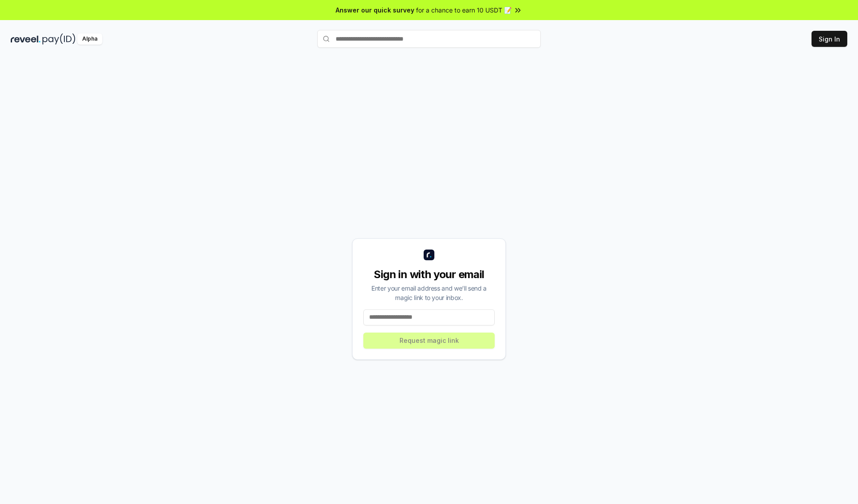  I want to click on button: Sign In, so click(829, 38).